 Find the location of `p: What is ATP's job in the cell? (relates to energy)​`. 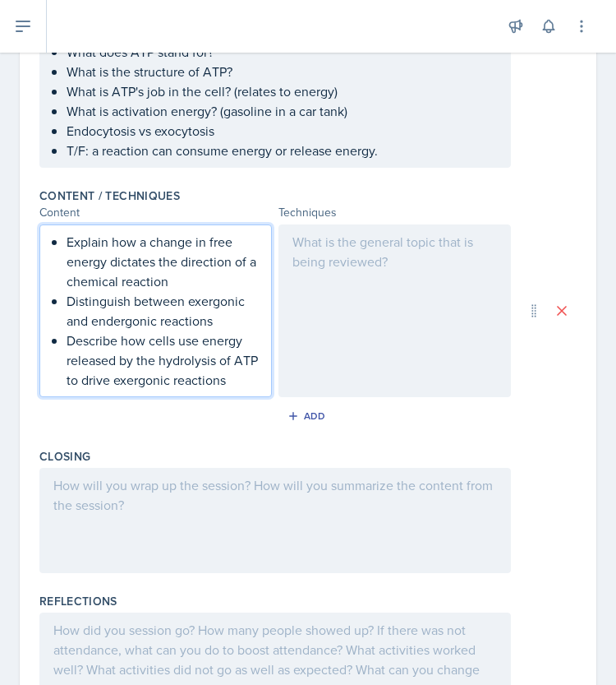

p: What is ATP's job in the cell? (relates to energy)​ is located at coordinates (282, 91).